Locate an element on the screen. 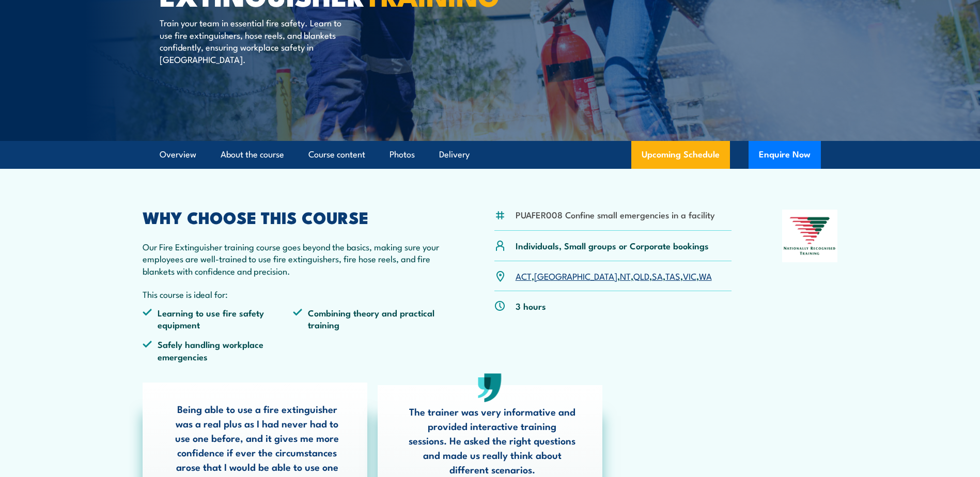 The width and height of the screenshot is (980, 477). a: About the course is located at coordinates (252, 155).